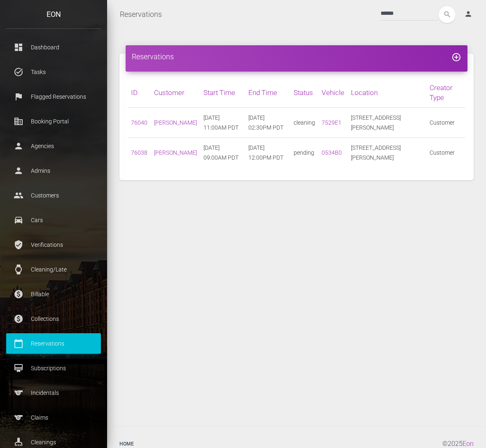  What do you see at coordinates (54, 344) in the screenshot?
I see `p: Reservations` at bounding box center [54, 344].